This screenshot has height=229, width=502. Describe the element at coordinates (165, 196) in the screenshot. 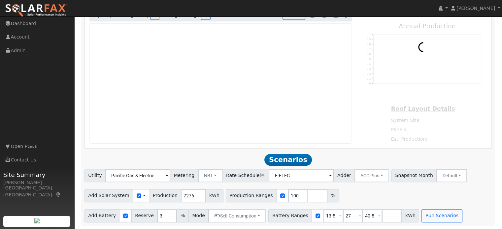

I see `span: Production` at that location.